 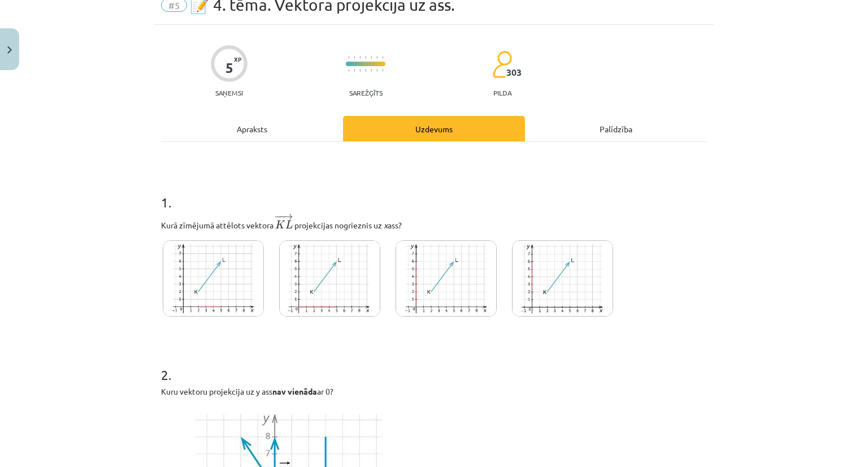 What do you see at coordinates (434, 222) in the screenshot?
I see `p: Kurā zīmējumā attēlots vektora ﻿ ﻿ projekcijas nogrieznis uz ass?` at bounding box center [434, 222].